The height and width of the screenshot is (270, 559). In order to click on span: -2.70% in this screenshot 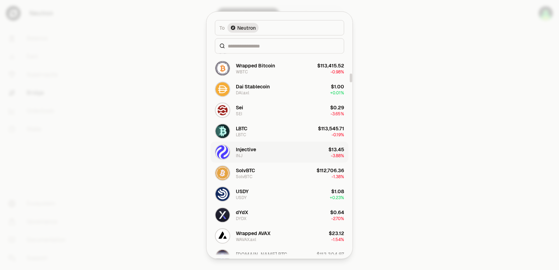, I will do `click(338, 218)`.